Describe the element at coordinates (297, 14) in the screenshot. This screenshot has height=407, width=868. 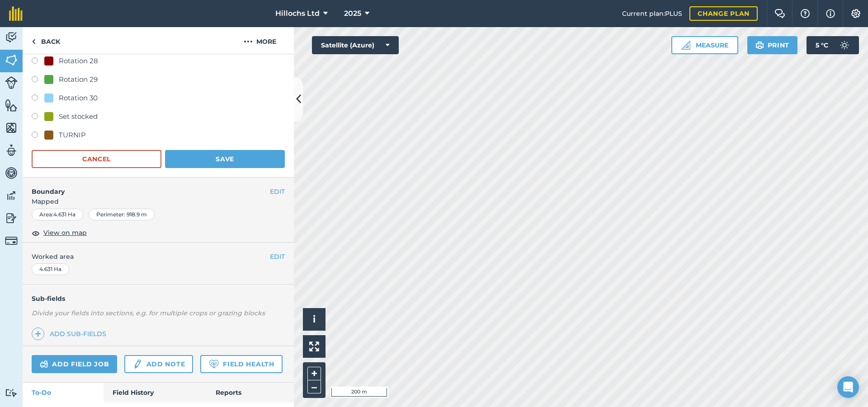
I see `span: Hillochs Ltd` at that location.